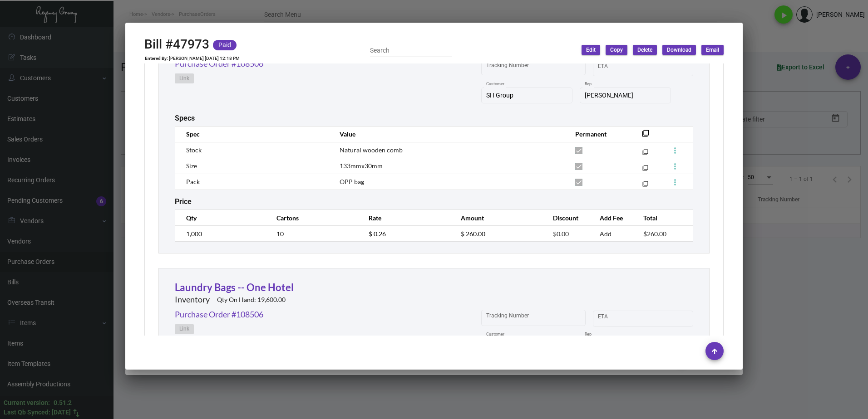  Describe the element at coordinates (597, 134) in the screenshot. I see `th: Permanent` at that location.